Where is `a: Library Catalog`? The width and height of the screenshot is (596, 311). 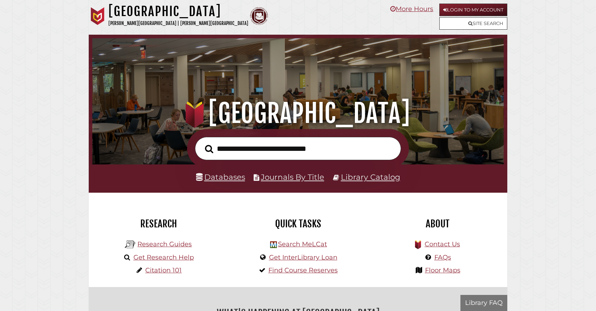
a: Library Catalog is located at coordinates (371, 177).